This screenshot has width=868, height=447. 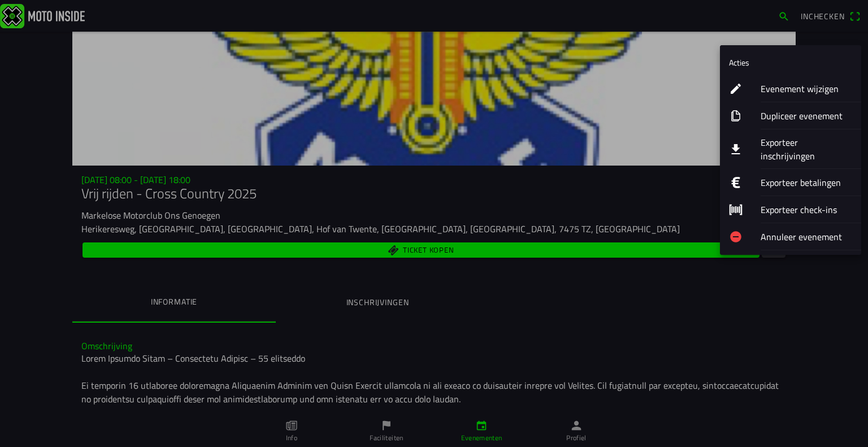 What do you see at coordinates (739, 62) in the screenshot?
I see `ion-label: Acties` at bounding box center [739, 62].